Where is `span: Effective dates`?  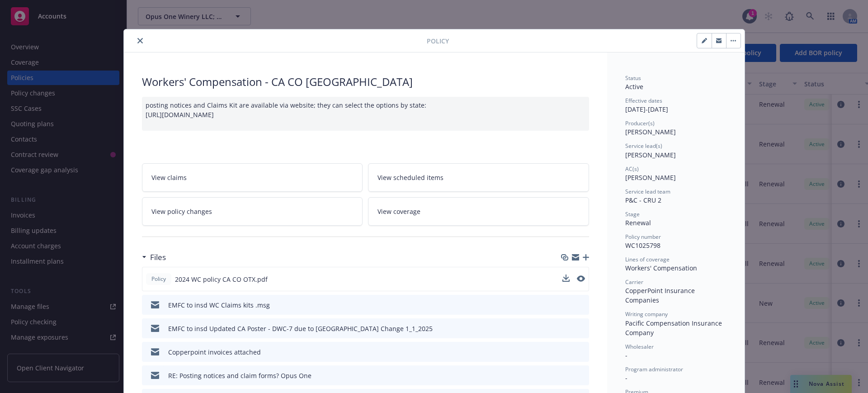
span: Effective dates is located at coordinates (644, 100).